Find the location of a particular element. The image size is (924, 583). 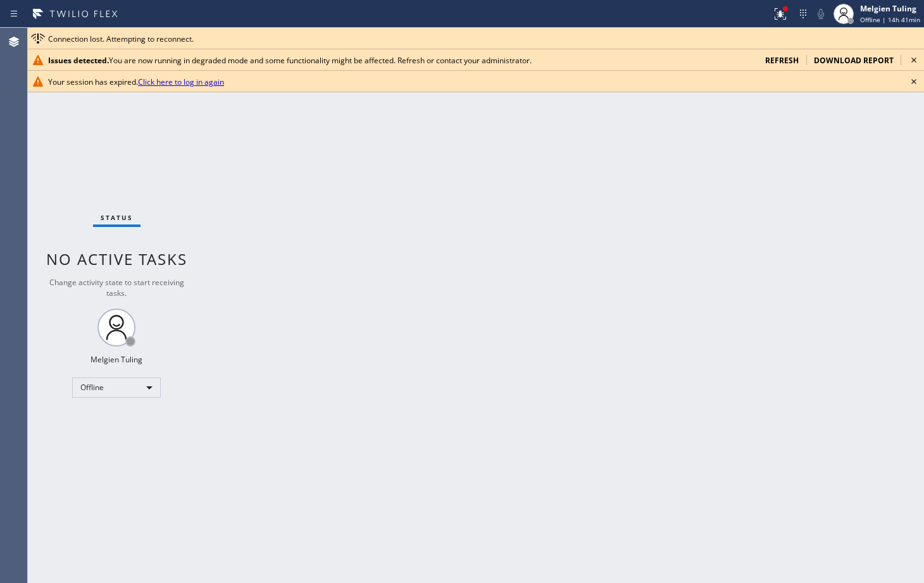

span: Status is located at coordinates (117, 217).